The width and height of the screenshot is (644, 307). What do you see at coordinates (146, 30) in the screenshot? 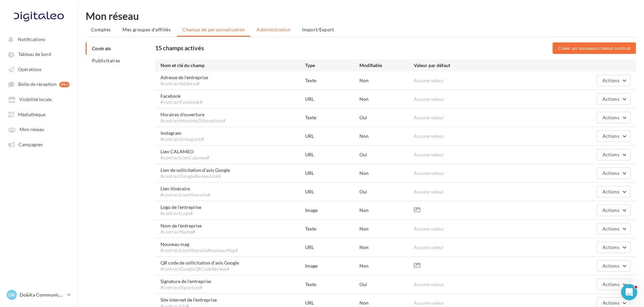
I see `span: Mes groupes d'affiliés` at bounding box center [146, 30].